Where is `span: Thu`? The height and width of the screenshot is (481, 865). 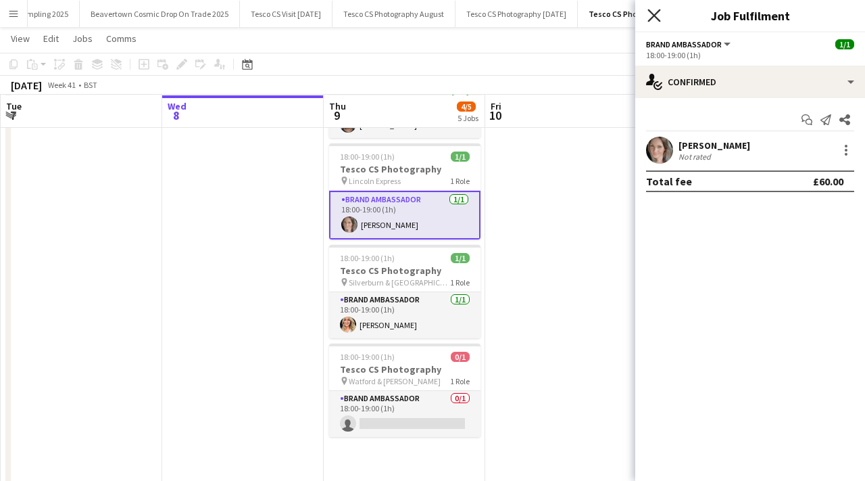 span: Thu is located at coordinates (337, 106).